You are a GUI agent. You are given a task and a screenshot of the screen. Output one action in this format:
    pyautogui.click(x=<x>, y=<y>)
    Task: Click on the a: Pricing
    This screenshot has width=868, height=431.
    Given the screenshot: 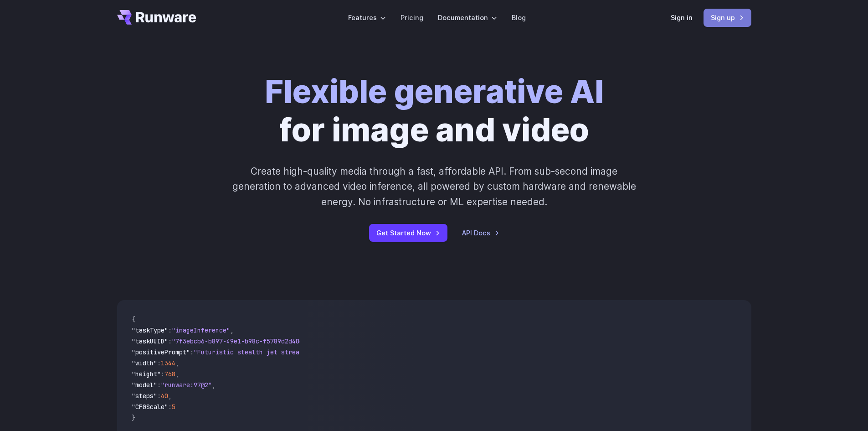 What is the action you would take?
    pyautogui.click(x=412, y=18)
    